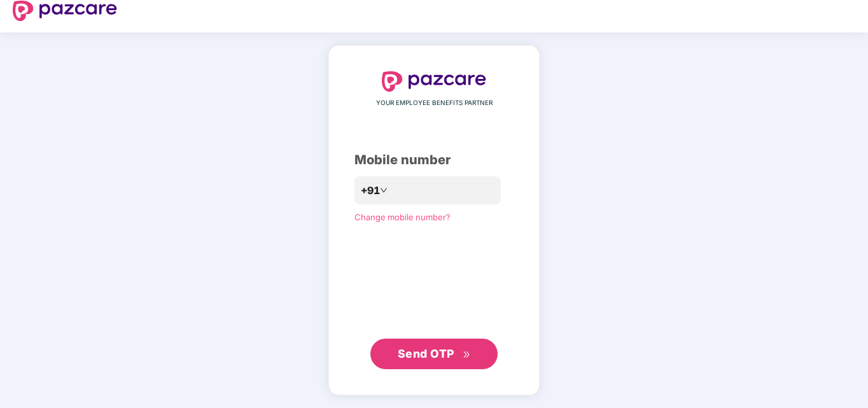 The height and width of the screenshot is (408, 868). What do you see at coordinates (434, 354) in the screenshot?
I see `button: Send OTPdouble-right` at bounding box center [434, 354].